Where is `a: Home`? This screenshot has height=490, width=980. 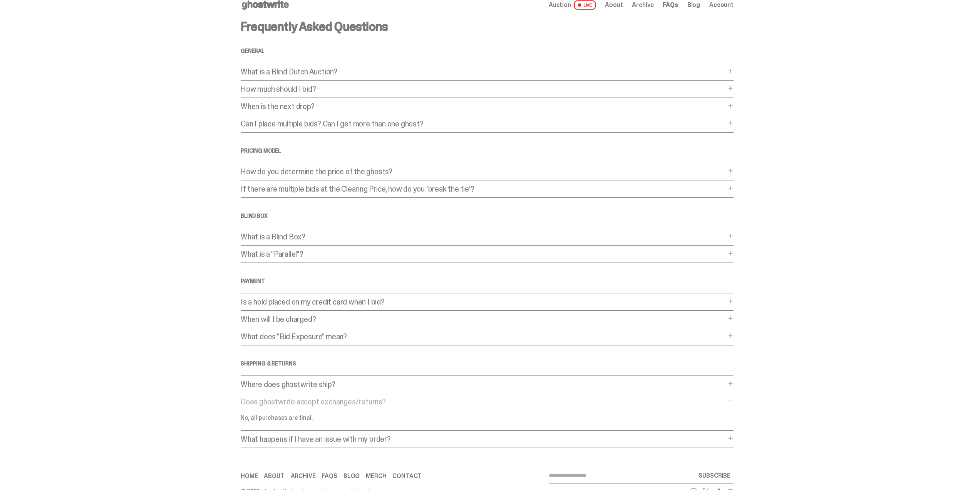
a: Home is located at coordinates (249, 476).